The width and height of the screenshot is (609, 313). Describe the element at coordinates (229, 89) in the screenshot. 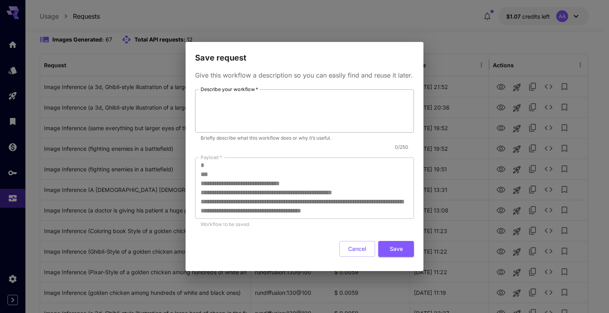

I see `label: Describe your workflow` at that location.